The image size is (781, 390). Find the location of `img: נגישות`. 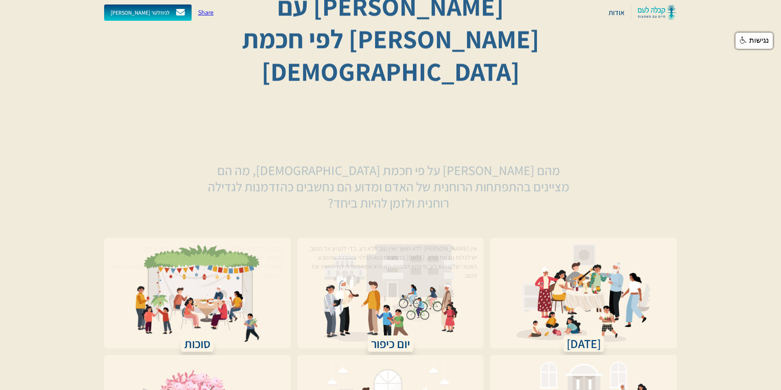

img: נגישות is located at coordinates (743, 40).